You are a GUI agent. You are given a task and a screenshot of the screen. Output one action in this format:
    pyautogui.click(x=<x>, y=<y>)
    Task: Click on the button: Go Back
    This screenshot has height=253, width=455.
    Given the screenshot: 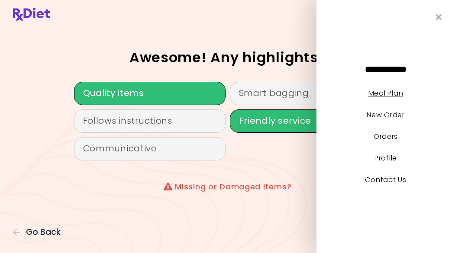 What is the action you would take?
    pyautogui.click(x=39, y=233)
    